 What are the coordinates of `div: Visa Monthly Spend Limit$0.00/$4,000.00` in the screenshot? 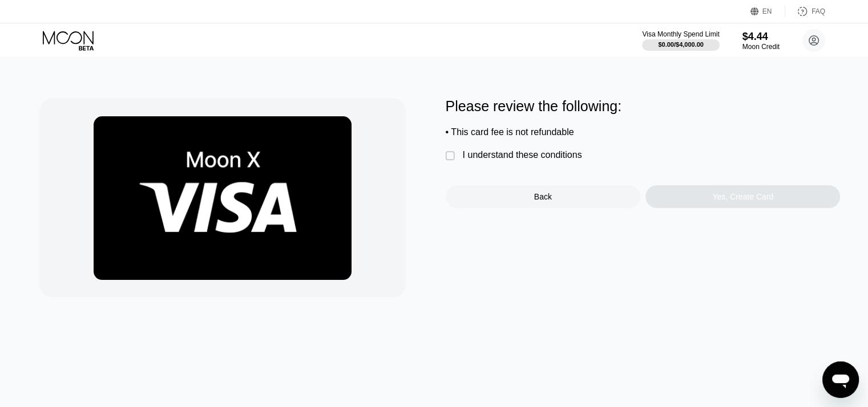 It's located at (680, 40).